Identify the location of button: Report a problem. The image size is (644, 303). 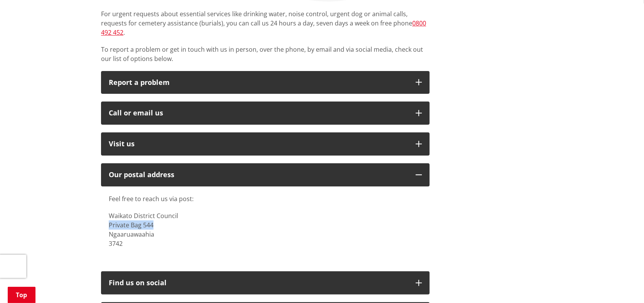
(265, 83).